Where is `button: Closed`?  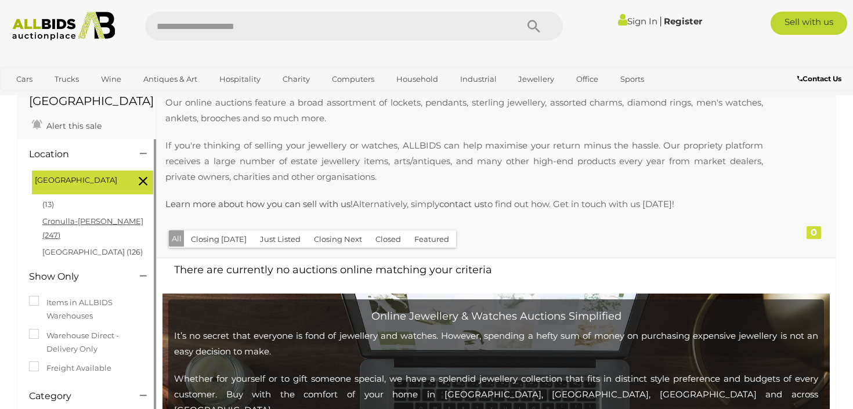
button: Closed is located at coordinates (388, 239).